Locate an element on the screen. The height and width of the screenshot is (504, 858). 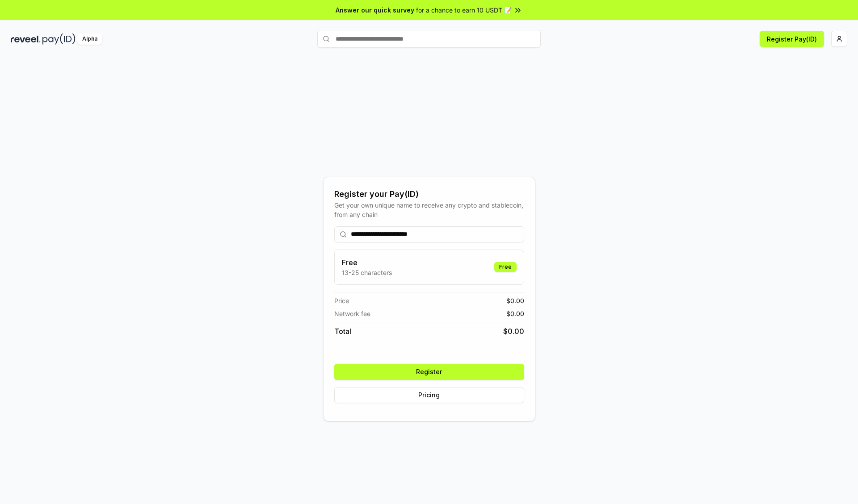
img: pay_id is located at coordinates (59, 39).